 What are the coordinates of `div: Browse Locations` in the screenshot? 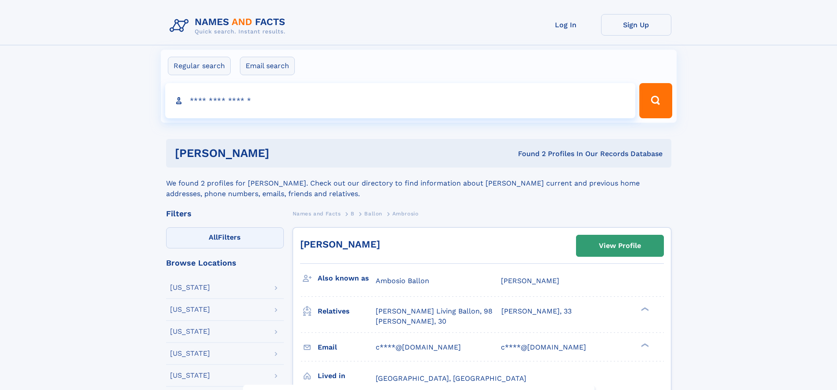 It's located at (225, 263).